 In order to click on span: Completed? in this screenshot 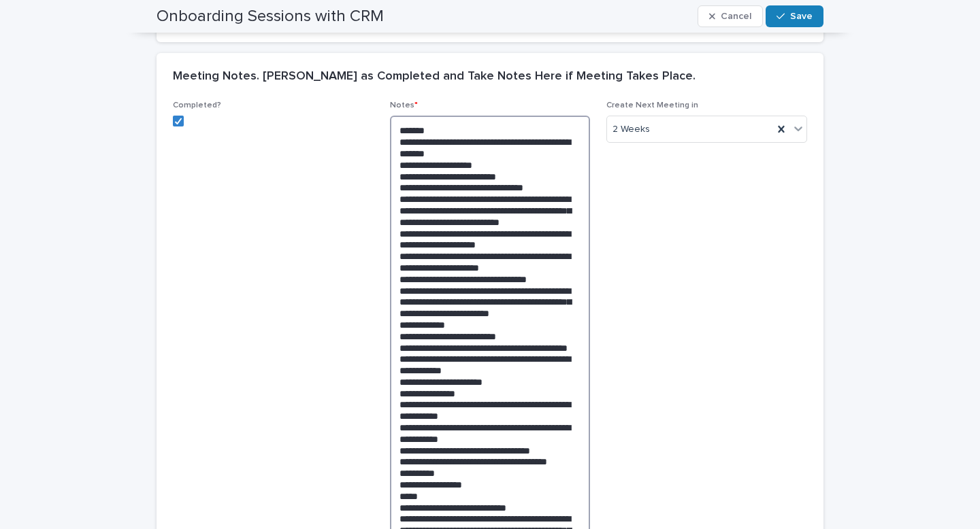, I will do `click(197, 105)`.